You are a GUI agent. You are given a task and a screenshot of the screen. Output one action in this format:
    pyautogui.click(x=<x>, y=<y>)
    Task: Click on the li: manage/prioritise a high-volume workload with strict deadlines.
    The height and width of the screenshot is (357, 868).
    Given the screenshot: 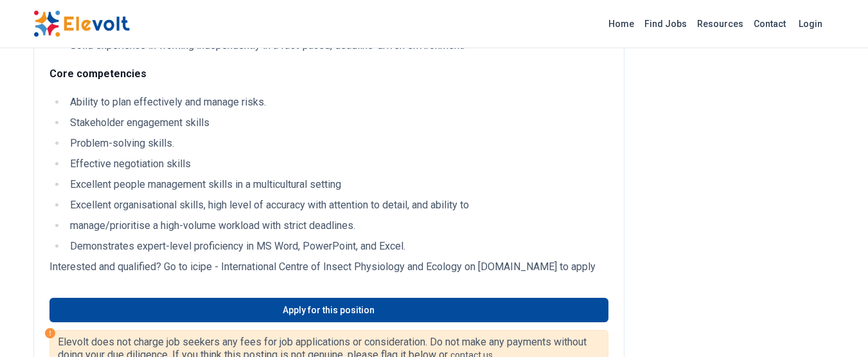 What is the action you would take?
    pyautogui.click(x=337, y=226)
    